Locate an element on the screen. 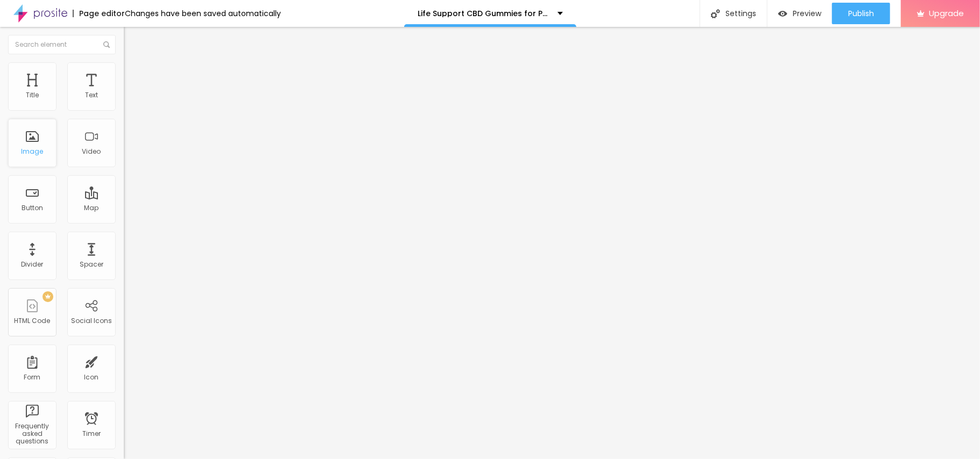  span: Upgrade is located at coordinates (946, 13).